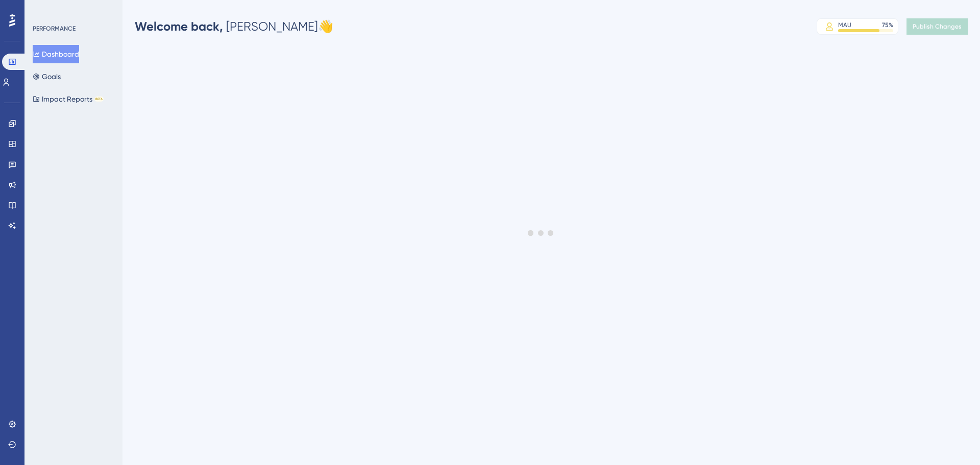 This screenshot has height=465, width=980. I want to click on span: Publish Changes, so click(937, 27).